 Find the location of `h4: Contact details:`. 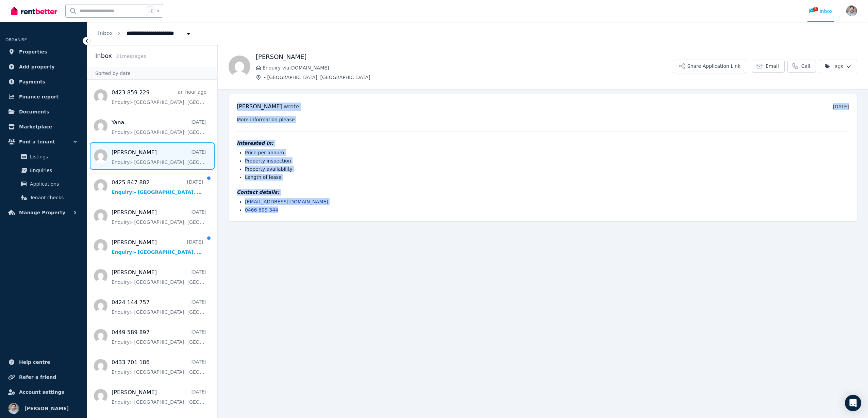

h4: Contact details: is located at coordinates (542, 192).